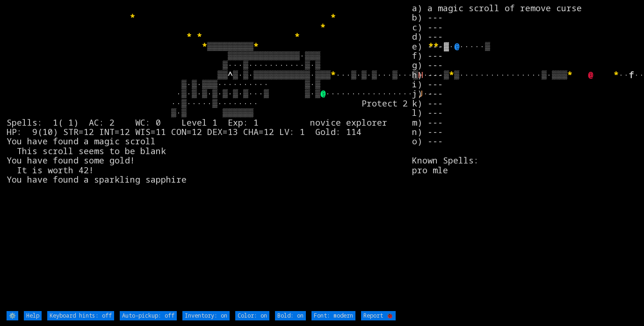 The image size is (644, 326). Describe the element at coordinates (333, 316) in the screenshot. I see `input: Font: modern` at that location.